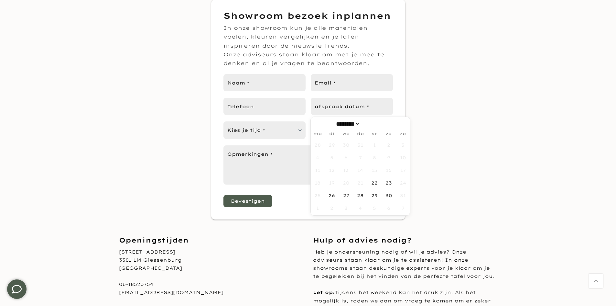 This screenshot has height=306, width=616. What do you see at coordinates (248, 201) in the screenshot?
I see `button: Bevestigen` at bounding box center [248, 201].